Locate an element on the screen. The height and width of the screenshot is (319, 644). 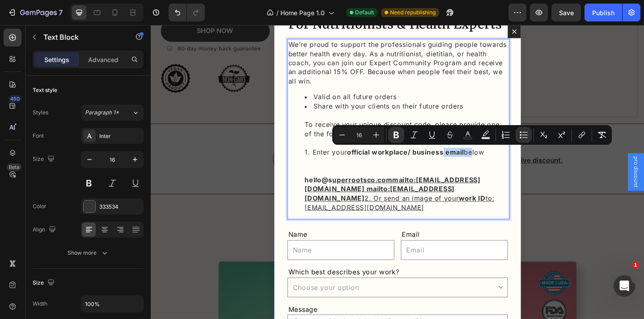
div: Inter is located at coordinates (120, 137).